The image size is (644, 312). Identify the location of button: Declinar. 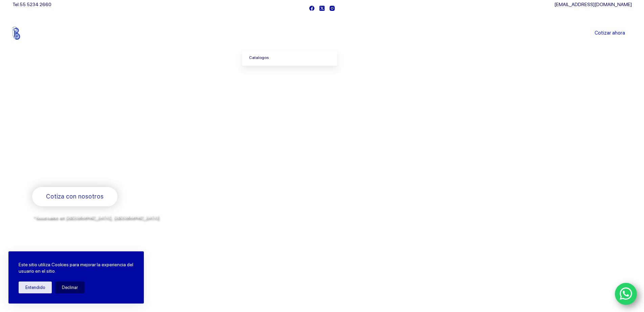
(70, 287).